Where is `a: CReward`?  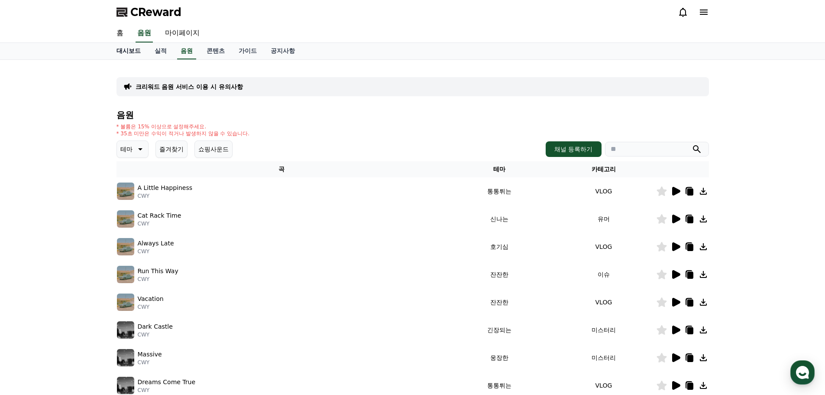
a: CReward is located at coordinates (149, 12).